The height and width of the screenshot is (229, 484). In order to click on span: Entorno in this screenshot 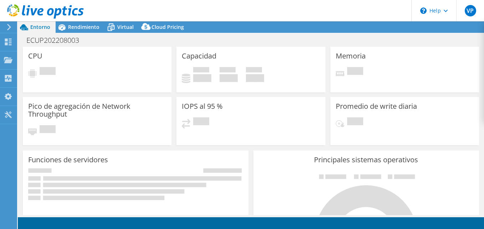, I will do `click(40, 27)`.